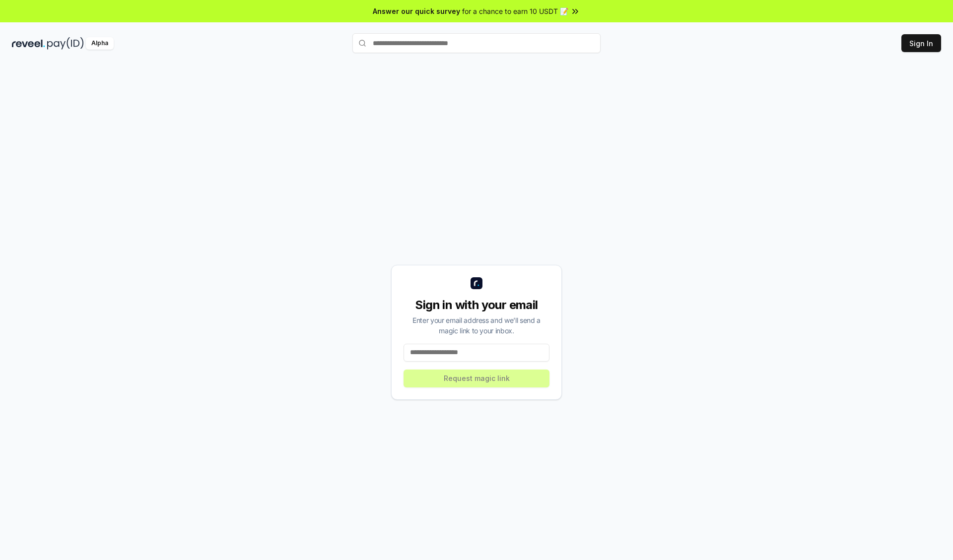 Image resolution: width=953 pixels, height=560 pixels. I want to click on div: Alpha, so click(100, 43).